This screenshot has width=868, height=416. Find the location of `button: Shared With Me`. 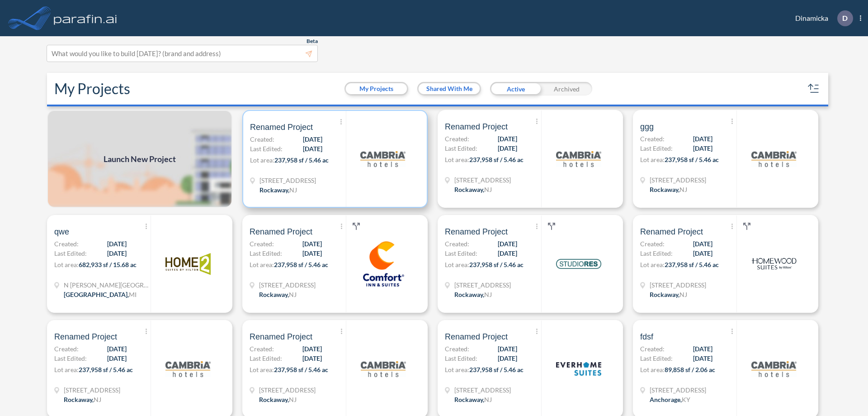

button: Shared With Me is located at coordinates (449, 89).